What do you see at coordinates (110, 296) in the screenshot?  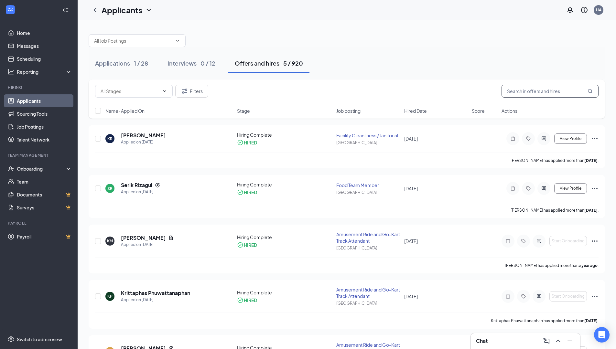 I see `div: KP` at bounding box center [110, 296].